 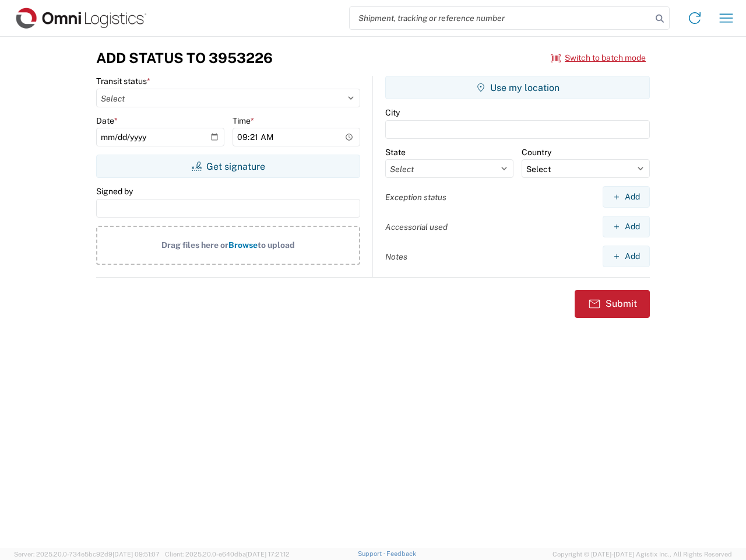 What do you see at coordinates (393, 112) in the screenshot?
I see `label: City` at bounding box center [393, 112].